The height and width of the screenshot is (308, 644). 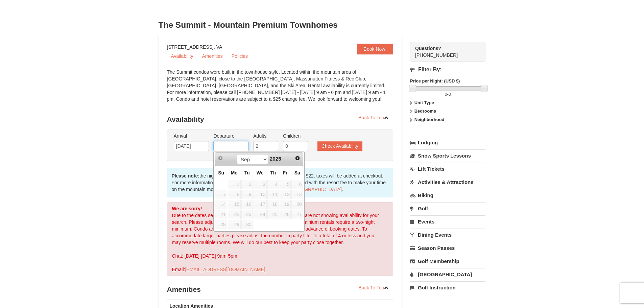 I want to click on span: 9, so click(x=247, y=195).